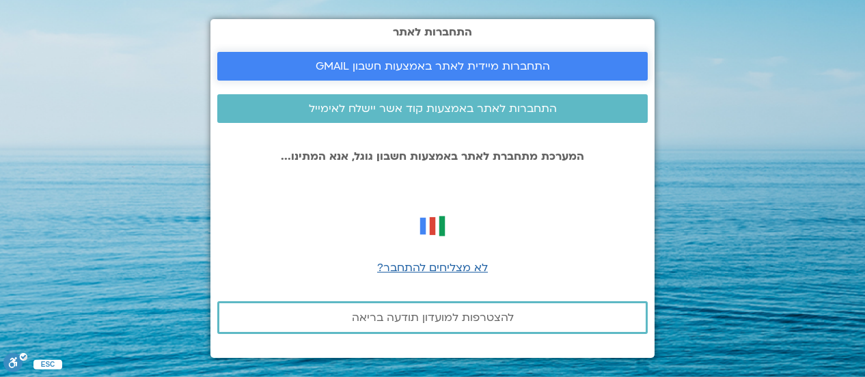  What do you see at coordinates (433, 109) in the screenshot?
I see `span: התחברות לאתר באמצעות קוד אשר יישלח לאימייל` at bounding box center [433, 109].